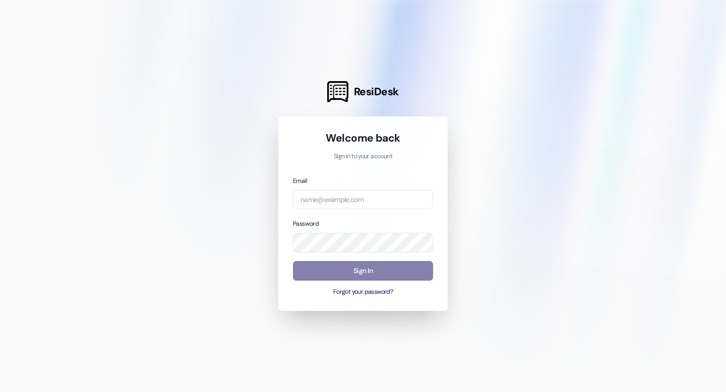  I want to click on label: Email, so click(300, 181).